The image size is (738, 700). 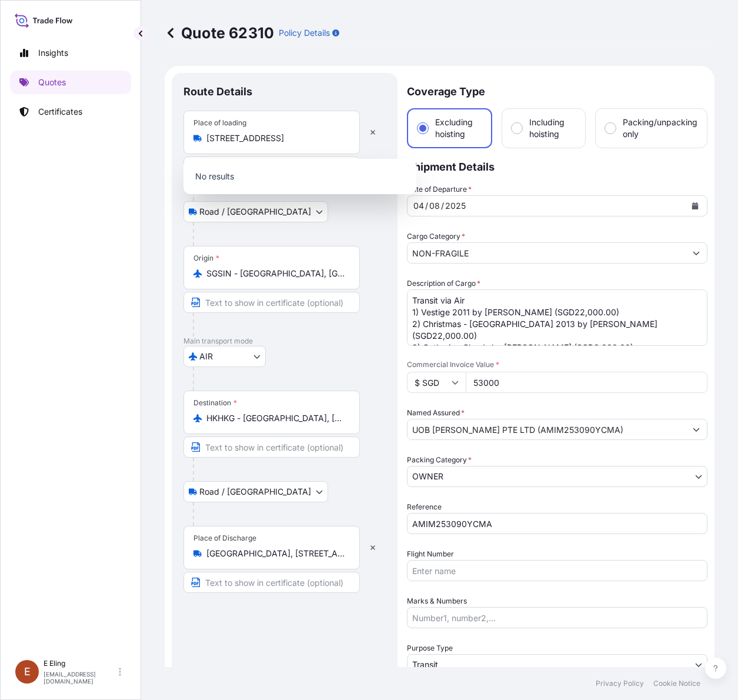 I want to click on span: AIR, so click(x=206, y=356).